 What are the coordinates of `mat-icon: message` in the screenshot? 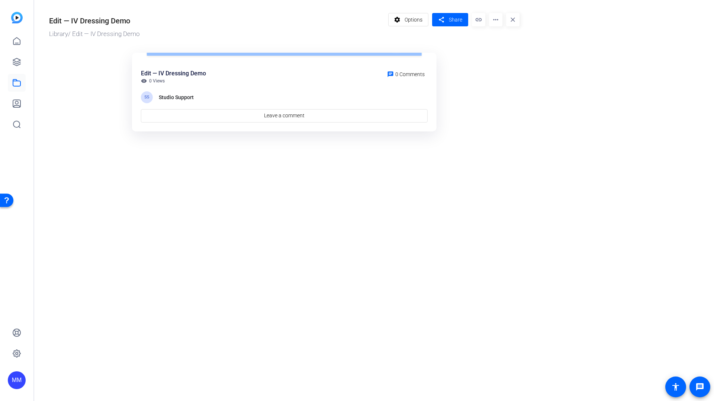 It's located at (699, 387).